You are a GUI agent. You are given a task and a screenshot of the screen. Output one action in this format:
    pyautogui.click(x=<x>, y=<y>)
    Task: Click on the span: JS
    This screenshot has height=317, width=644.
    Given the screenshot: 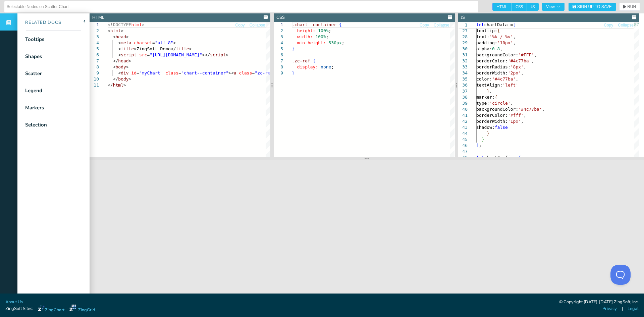 What is the action you would take?
    pyautogui.click(x=533, y=7)
    